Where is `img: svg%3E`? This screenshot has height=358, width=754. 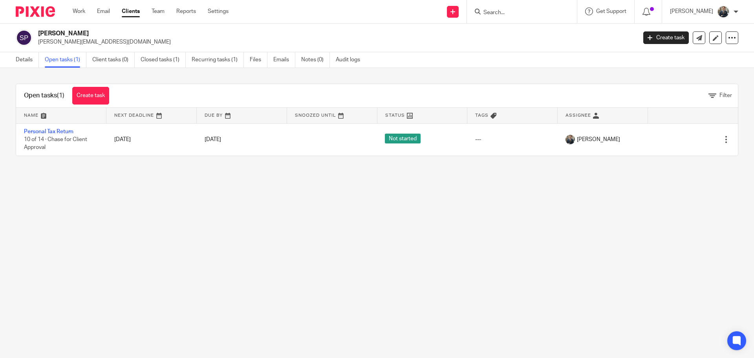 img: svg%3E is located at coordinates (24, 38).